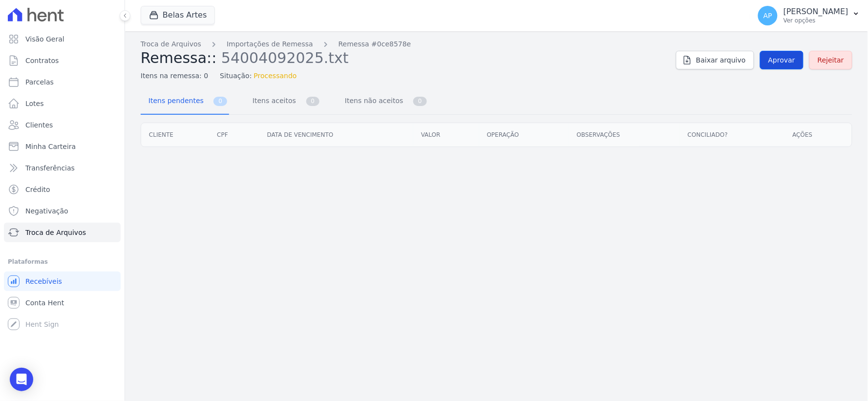 The height and width of the screenshot is (401, 868). I want to click on a: Visão Geral, so click(62, 39).